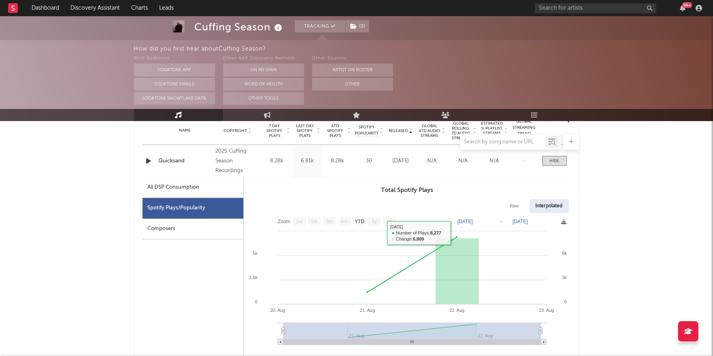 This screenshot has width=713, height=356. I want to click on text: 22. Aug, so click(457, 310).